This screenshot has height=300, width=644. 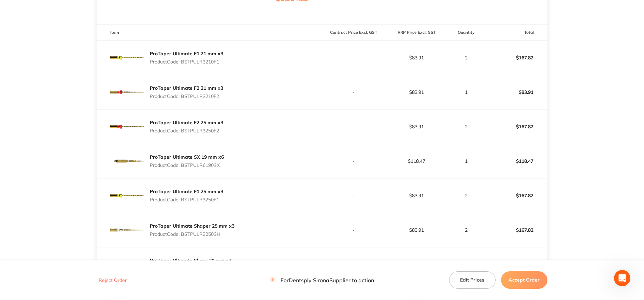 What do you see at coordinates (127, 265) in the screenshot?
I see `img: bnJuaTQ4aA` at bounding box center [127, 265].